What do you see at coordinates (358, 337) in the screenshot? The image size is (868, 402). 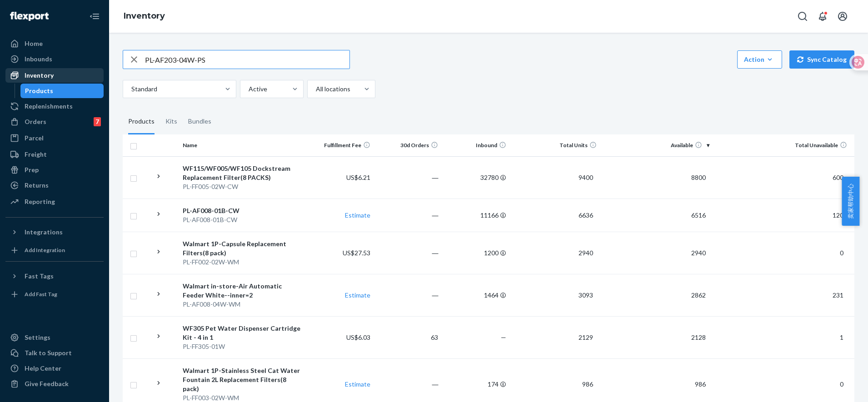 I see `span: US$6.03` at bounding box center [358, 337].